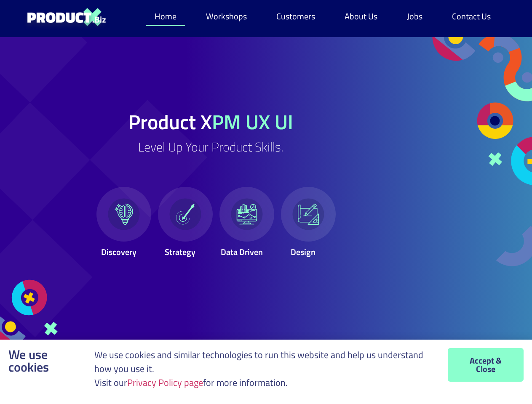 The image size is (532, 404). Describe the element at coordinates (414, 16) in the screenshot. I see `a: Jobs` at that location.